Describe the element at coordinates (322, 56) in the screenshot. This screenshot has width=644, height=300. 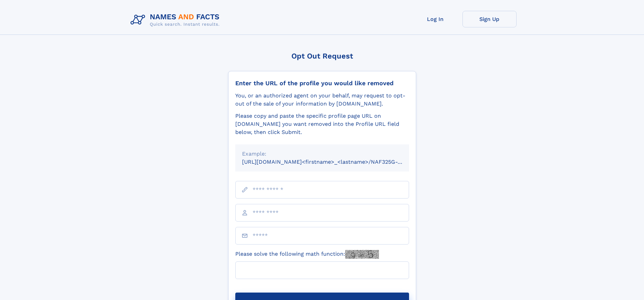
I see `div: Opt Out Request` at that location.